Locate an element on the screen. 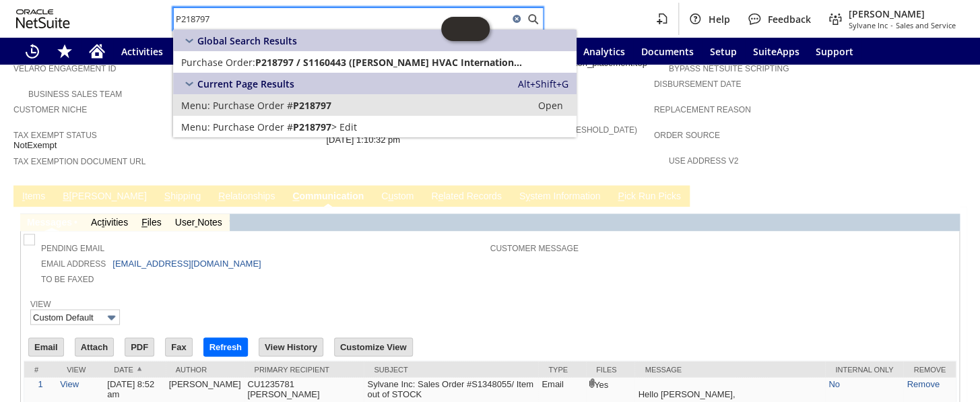 Image resolution: width=980 pixels, height=402 pixels. div: Message is located at coordinates (730, 369).